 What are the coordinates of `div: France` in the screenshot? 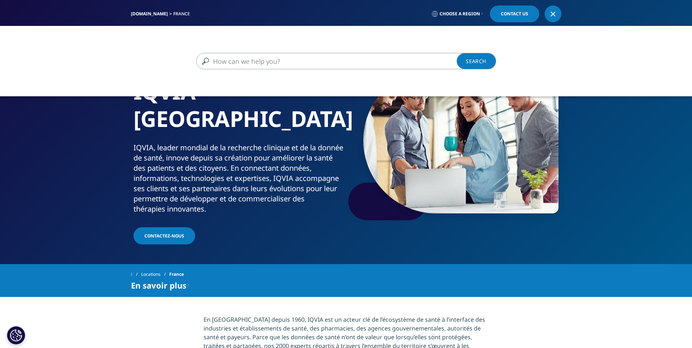 It's located at (183, 14).